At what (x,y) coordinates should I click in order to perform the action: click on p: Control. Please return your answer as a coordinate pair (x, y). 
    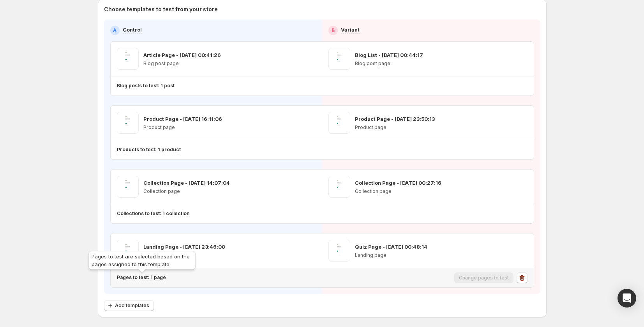
    Looking at the image, I should click on (132, 30).